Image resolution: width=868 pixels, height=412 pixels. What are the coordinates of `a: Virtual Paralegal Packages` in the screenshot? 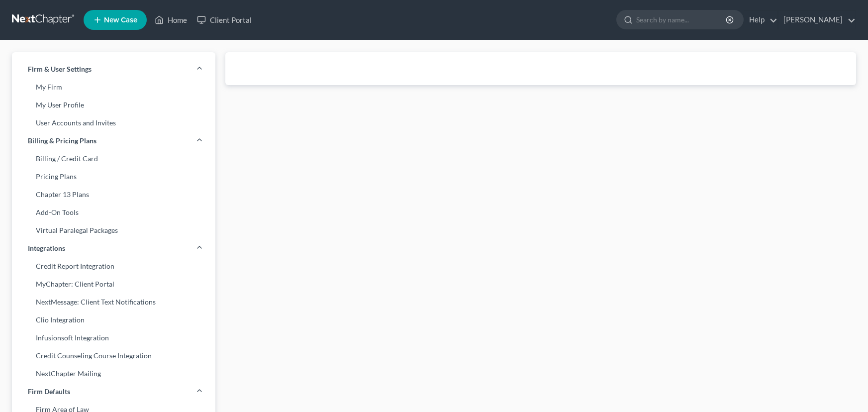 It's located at (113, 230).